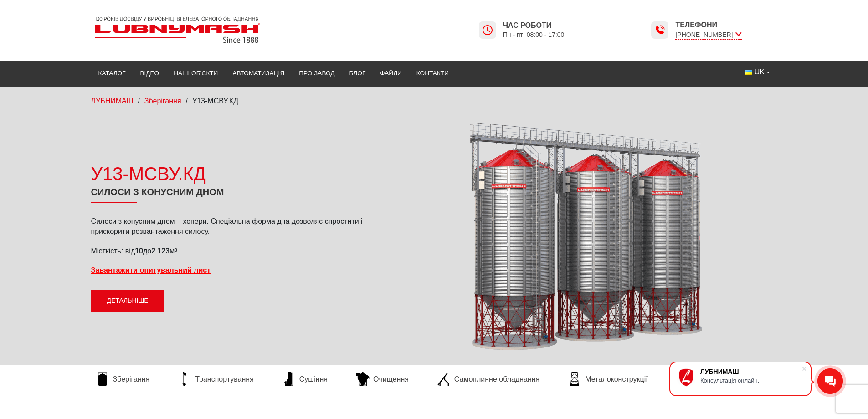 This screenshot has width=868, height=419. What do you see at coordinates (112, 101) in the screenshot?
I see `a: ЛУБНИМАШ` at bounding box center [112, 101].